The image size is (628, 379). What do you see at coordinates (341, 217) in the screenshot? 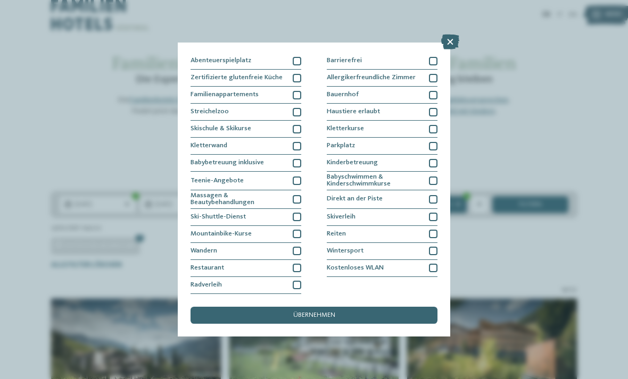
I see `span: Skiverleih` at bounding box center [341, 217].